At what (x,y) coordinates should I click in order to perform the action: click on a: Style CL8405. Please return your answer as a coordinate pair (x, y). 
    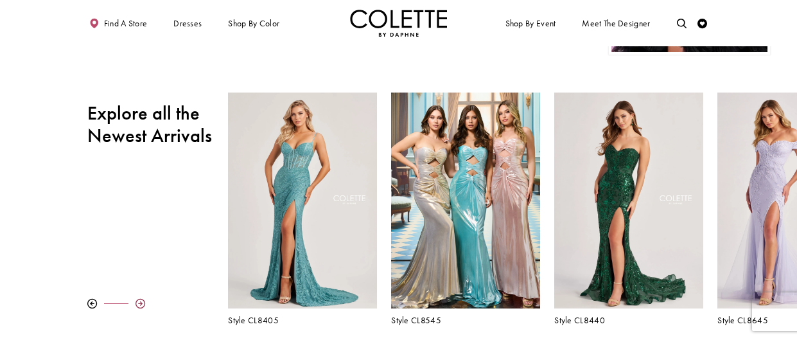
    Looking at the image, I should click on (302, 320).